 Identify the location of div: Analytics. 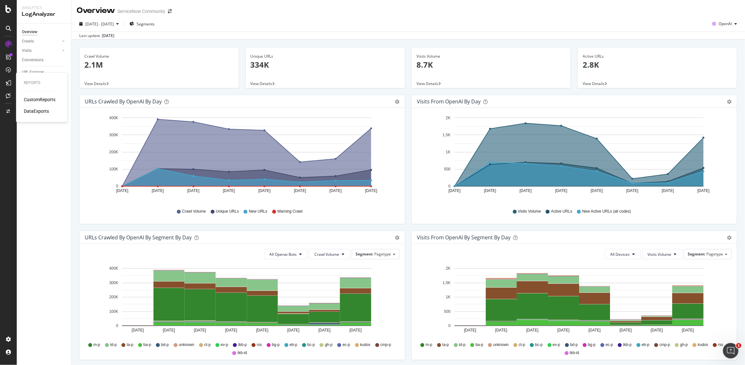
(44, 8).